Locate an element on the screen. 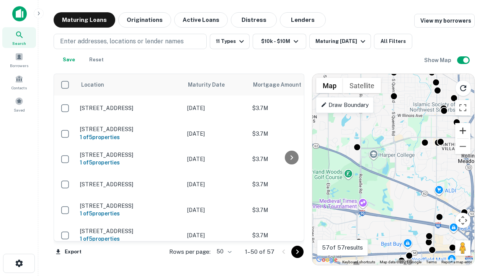  img: Google is located at coordinates (327, 260).